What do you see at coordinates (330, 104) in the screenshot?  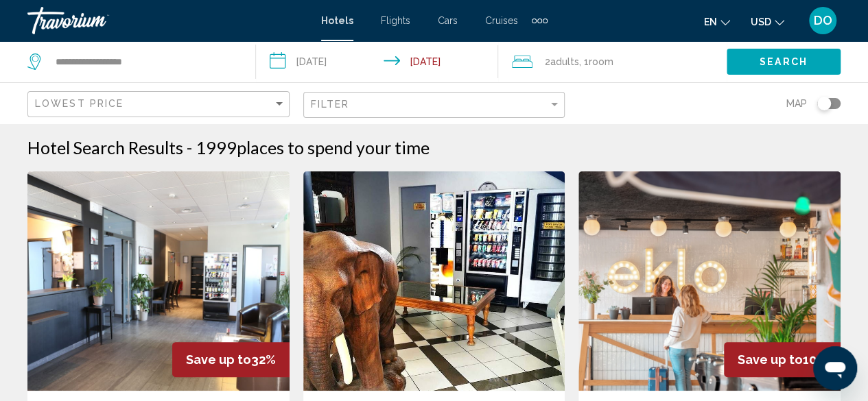 I see `span: Filter` at bounding box center [330, 104].